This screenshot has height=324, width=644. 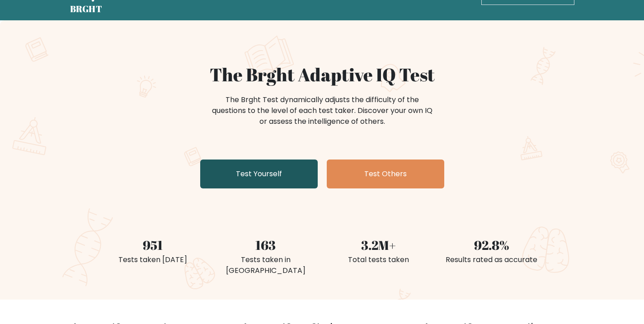 I want to click on div: 3.2M+, so click(x=379, y=245).